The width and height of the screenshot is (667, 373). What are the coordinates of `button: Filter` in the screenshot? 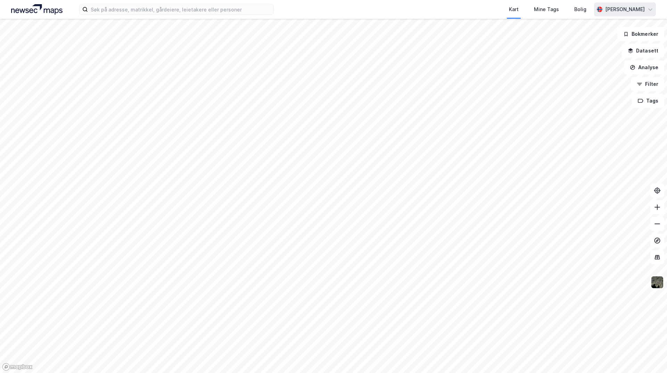 It's located at (647, 84).